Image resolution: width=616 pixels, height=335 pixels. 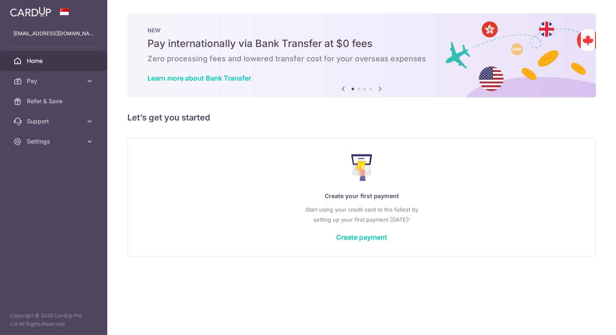 What do you see at coordinates (362, 117) in the screenshot?
I see `h5: Let’s get you started` at bounding box center [362, 117].